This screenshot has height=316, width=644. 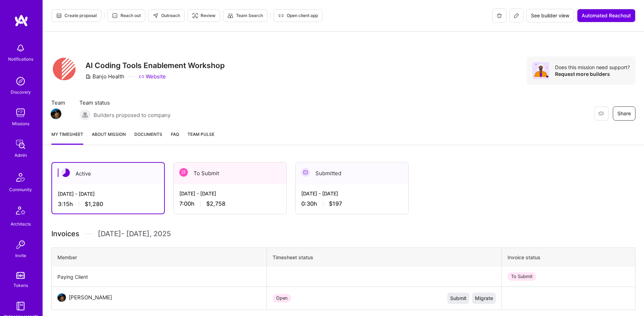 I want to click on span: Team Pulse, so click(x=201, y=134).